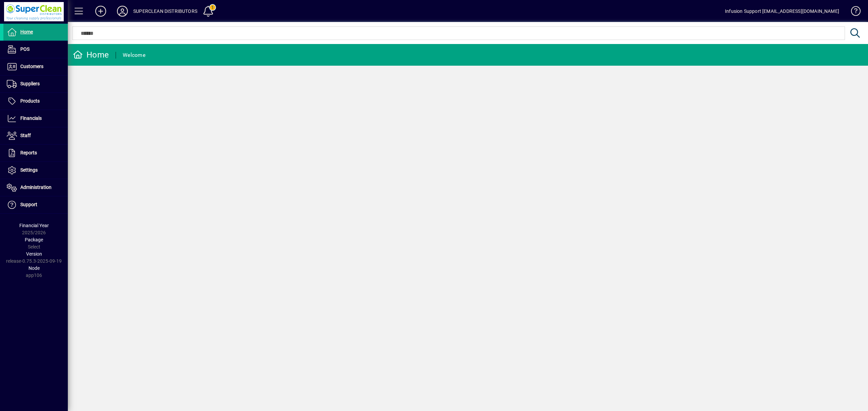 The width and height of the screenshot is (868, 411). Describe the element at coordinates (29, 205) in the screenshot. I see `span: Support` at that location.